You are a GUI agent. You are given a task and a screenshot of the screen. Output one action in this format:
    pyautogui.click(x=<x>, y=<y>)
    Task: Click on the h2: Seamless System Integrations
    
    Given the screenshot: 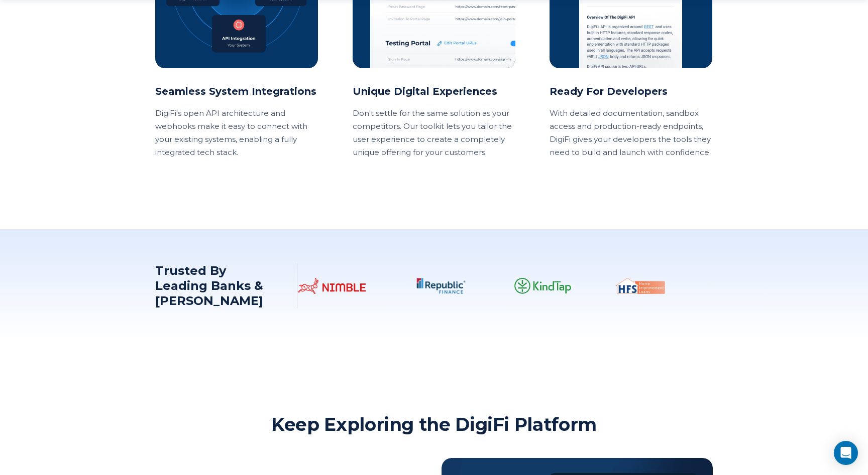 What is the action you would take?
    pyautogui.click(x=235, y=92)
    